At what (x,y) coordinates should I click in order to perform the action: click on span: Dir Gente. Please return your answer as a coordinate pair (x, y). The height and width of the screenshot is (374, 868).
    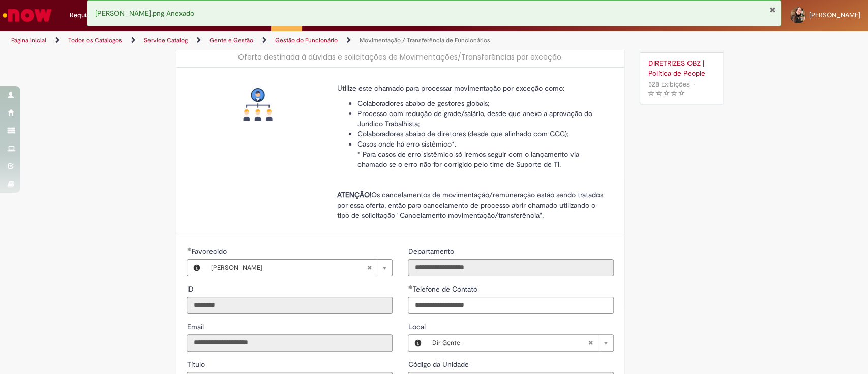
    Looking at the image, I should click on (509, 343).